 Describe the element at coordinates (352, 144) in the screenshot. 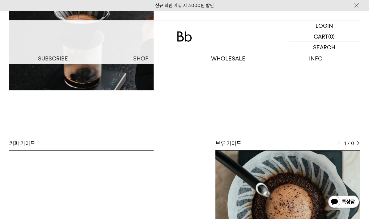

I see `span: 0` at that location.